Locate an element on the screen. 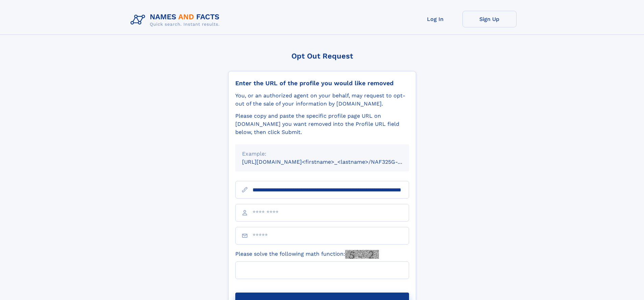  label: Please solve the following math function: is located at coordinates (307, 254).